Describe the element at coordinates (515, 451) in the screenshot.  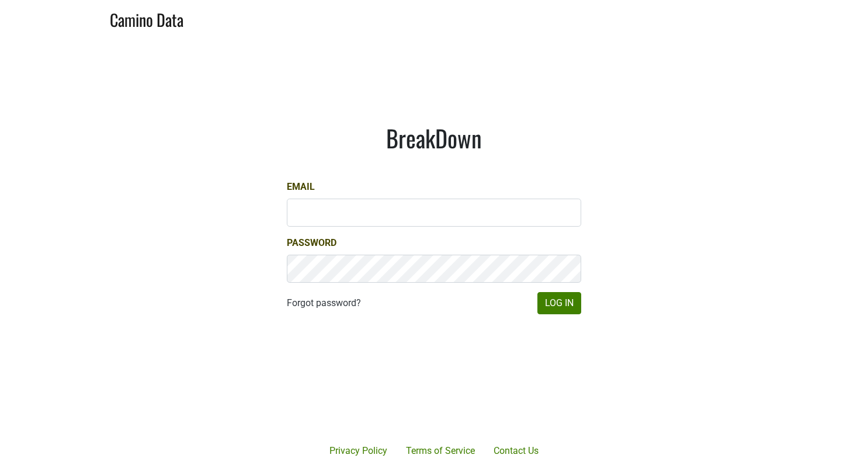
I see `a: Contact Us` at that location.